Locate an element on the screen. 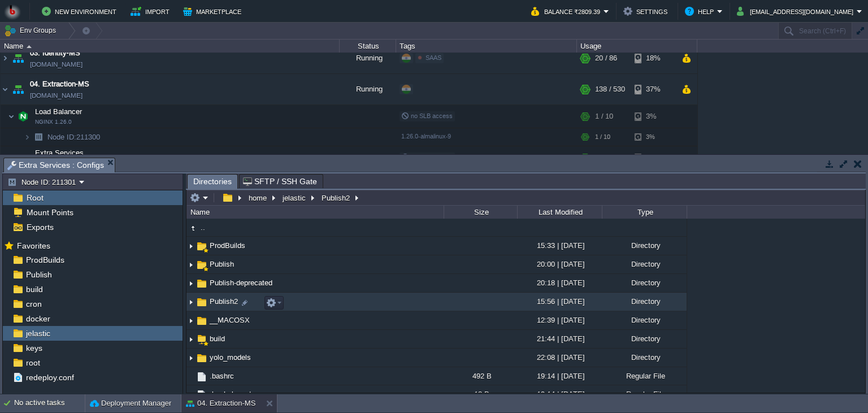 This screenshot has width=868, height=413. a: __MACOSX is located at coordinates (230, 319).